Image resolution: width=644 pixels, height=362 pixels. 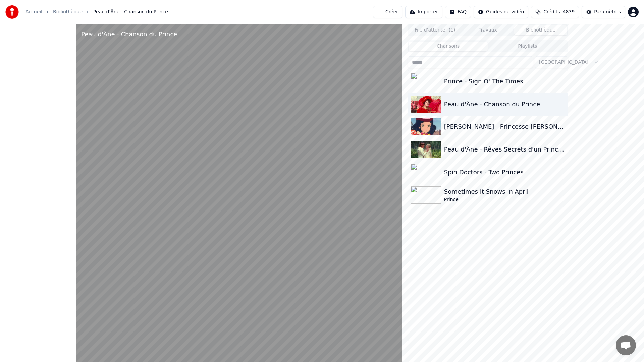 I want to click on div: Ouvrir le chat, so click(x=626, y=345).